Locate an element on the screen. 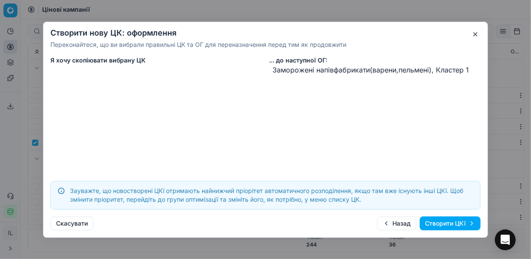  h5: ... до наступної ОГ : is located at coordinates (375, 60).